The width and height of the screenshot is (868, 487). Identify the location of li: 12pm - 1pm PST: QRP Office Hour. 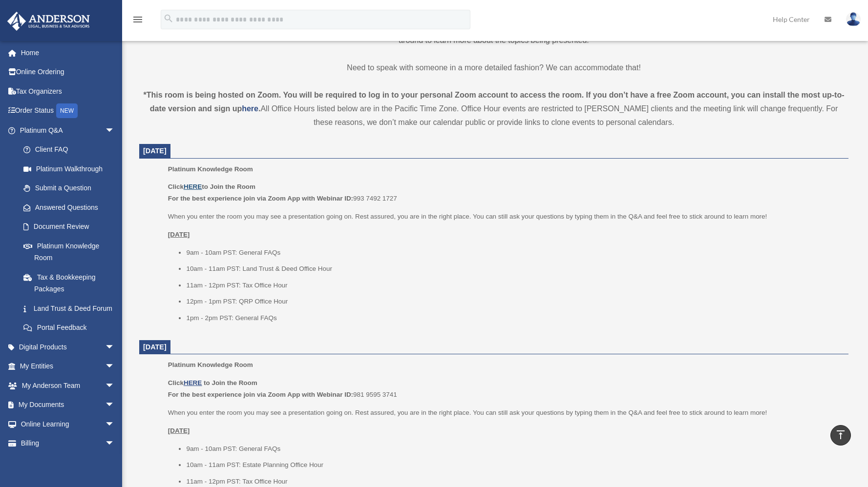
(514, 301).